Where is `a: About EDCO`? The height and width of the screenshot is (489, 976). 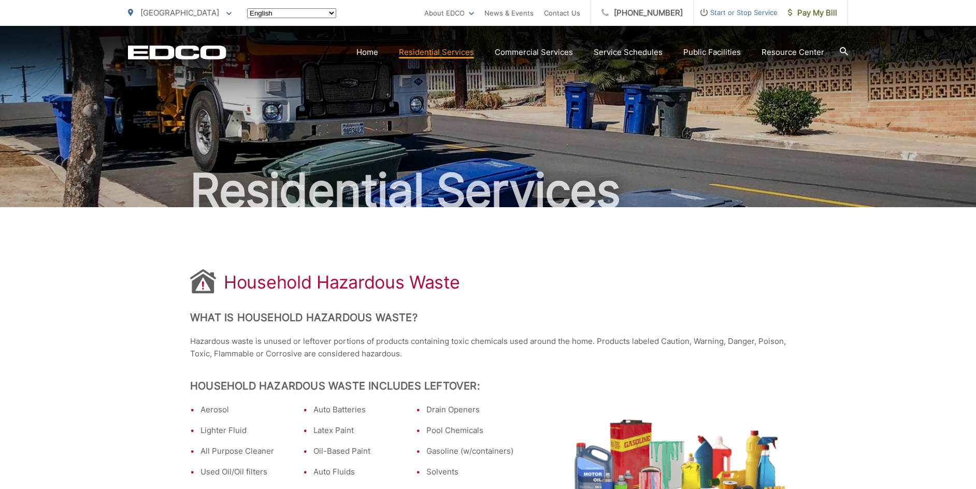
a: About EDCO is located at coordinates (449, 13).